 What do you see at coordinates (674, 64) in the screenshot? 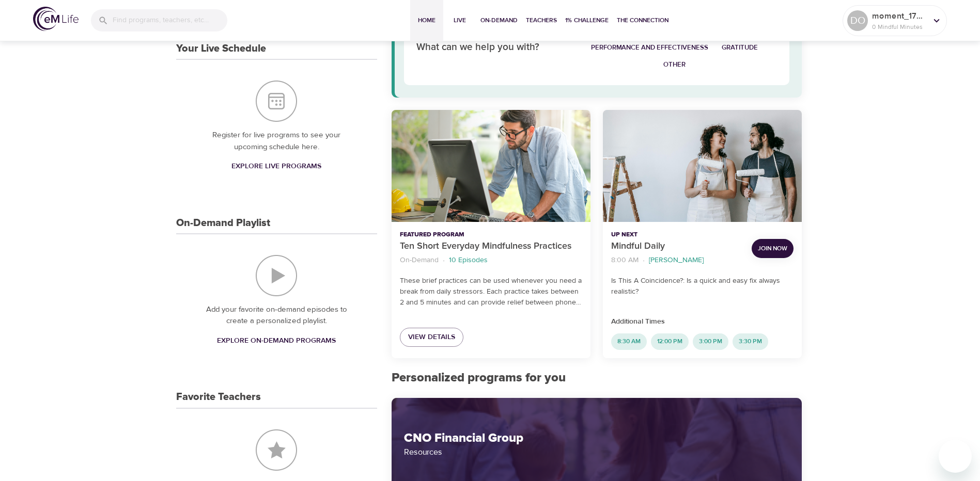
I see `span: Other` at bounding box center [674, 64].